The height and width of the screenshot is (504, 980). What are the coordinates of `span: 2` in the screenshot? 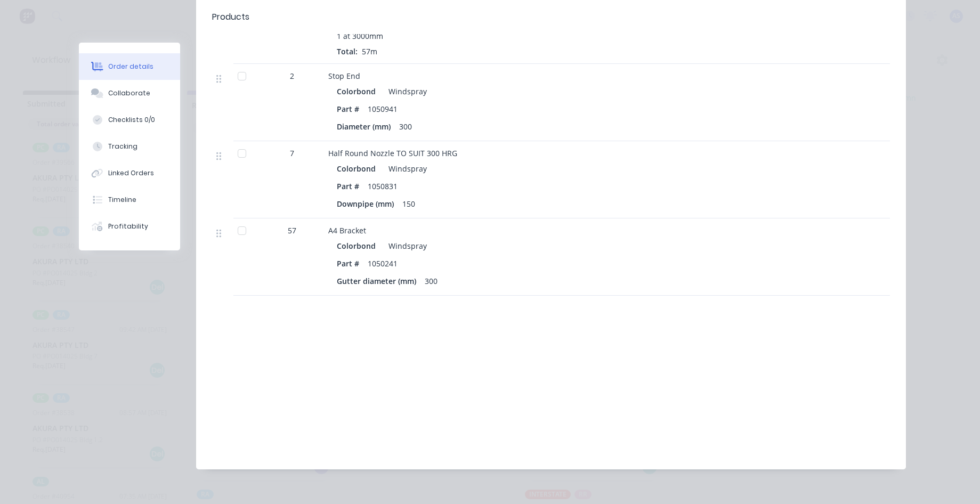 It's located at (292, 75).